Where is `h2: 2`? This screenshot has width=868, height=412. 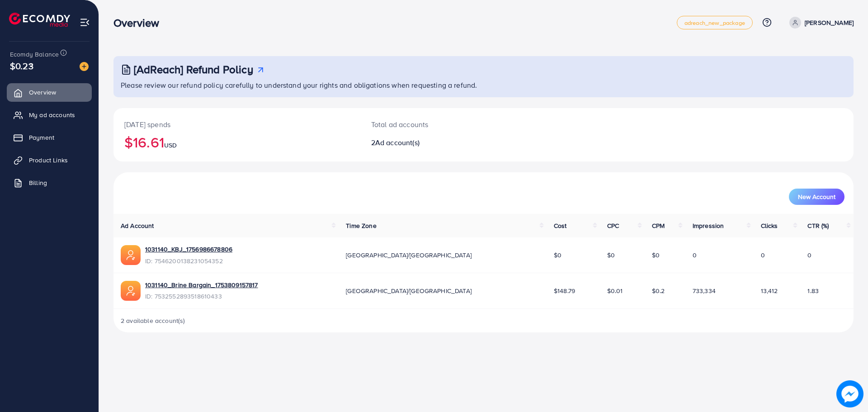 h2: 2 is located at coordinates (453, 142).